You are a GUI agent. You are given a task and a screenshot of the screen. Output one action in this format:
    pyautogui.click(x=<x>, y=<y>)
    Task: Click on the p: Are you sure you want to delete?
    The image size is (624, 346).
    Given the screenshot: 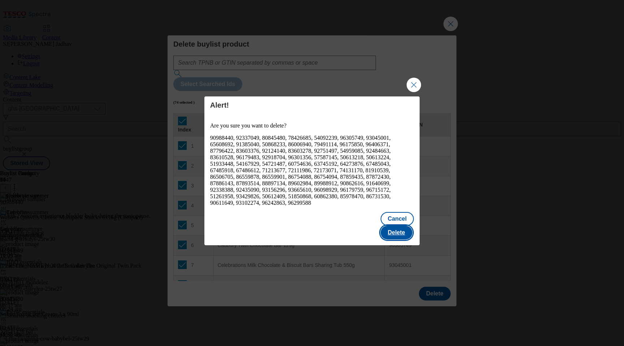 What is the action you would take?
    pyautogui.click(x=312, y=126)
    